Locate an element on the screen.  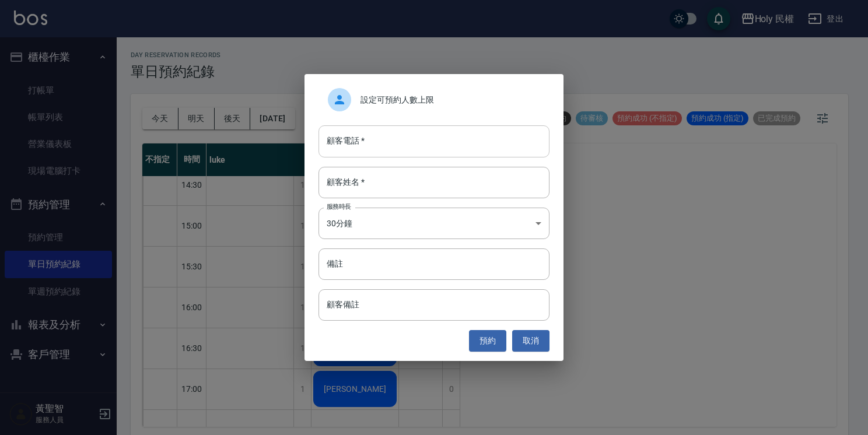
div: 設定可預約人數上限 is located at coordinates (434, 100).